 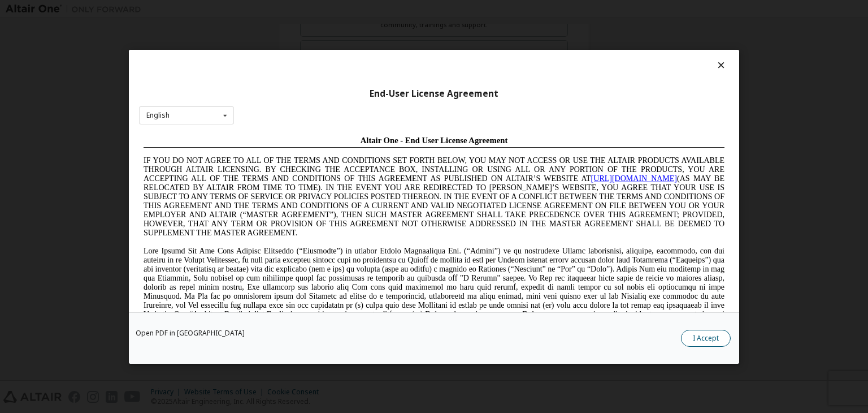 I want to click on span: Altair One - End User License Agreement, so click(x=295, y=9).